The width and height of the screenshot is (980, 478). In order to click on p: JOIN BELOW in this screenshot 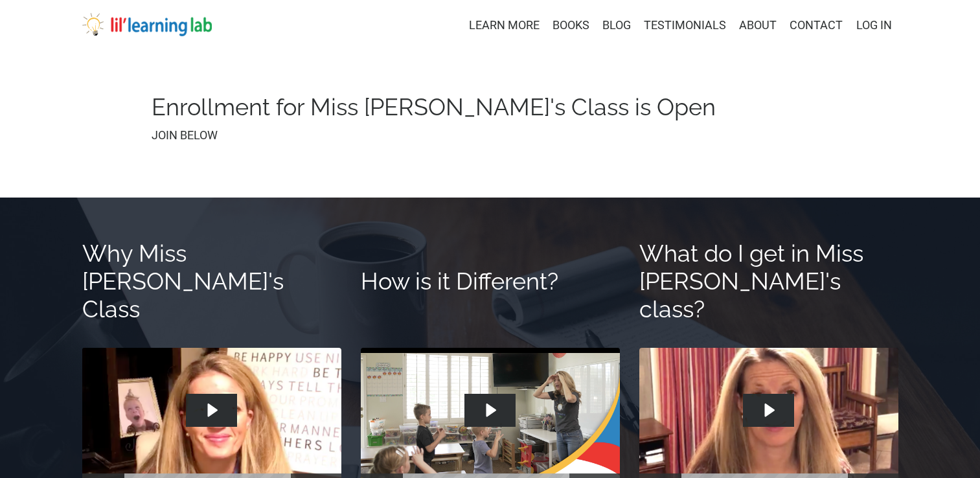, I will do `click(490, 135)`.